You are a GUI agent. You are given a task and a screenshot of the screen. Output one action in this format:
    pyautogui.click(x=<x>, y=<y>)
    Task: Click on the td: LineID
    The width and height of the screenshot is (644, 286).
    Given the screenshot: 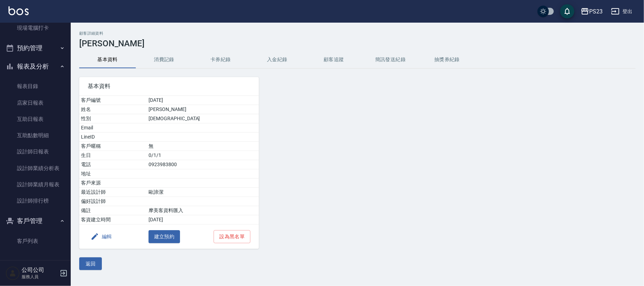 What is the action you would take?
    pyautogui.click(x=113, y=137)
    